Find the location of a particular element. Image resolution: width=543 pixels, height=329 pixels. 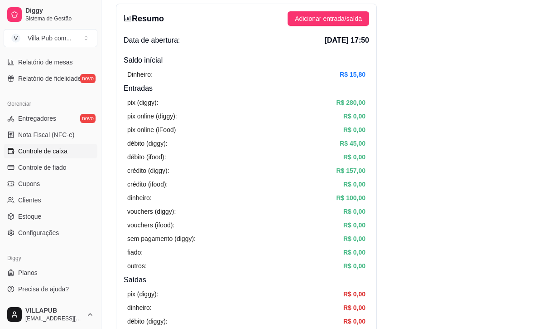

article: vouchers (diggy): is located at coordinates (151, 211).